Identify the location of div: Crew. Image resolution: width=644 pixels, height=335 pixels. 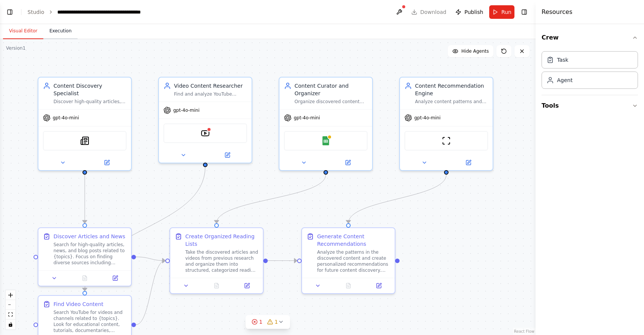
(590, 72).